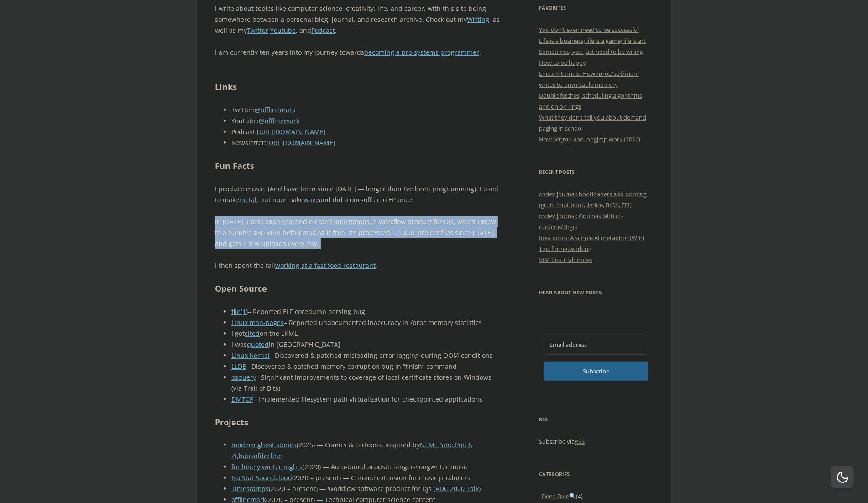 The width and height of the screenshot is (868, 503). I want to click on a: How setjmp and longjmp work (2016), so click(590, 139).